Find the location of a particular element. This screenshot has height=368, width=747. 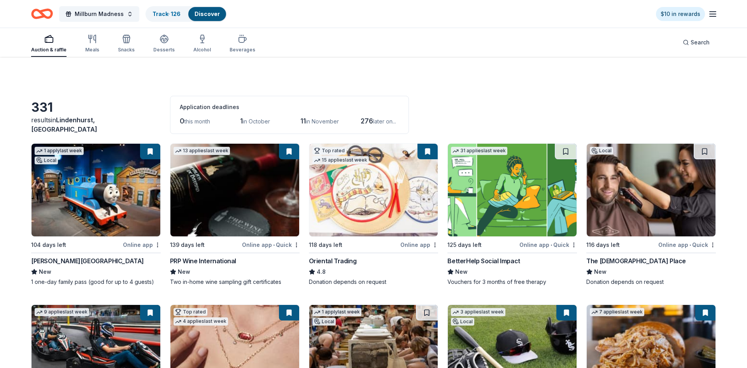

a: $10 in rewards is located at coordinates (680, 14).